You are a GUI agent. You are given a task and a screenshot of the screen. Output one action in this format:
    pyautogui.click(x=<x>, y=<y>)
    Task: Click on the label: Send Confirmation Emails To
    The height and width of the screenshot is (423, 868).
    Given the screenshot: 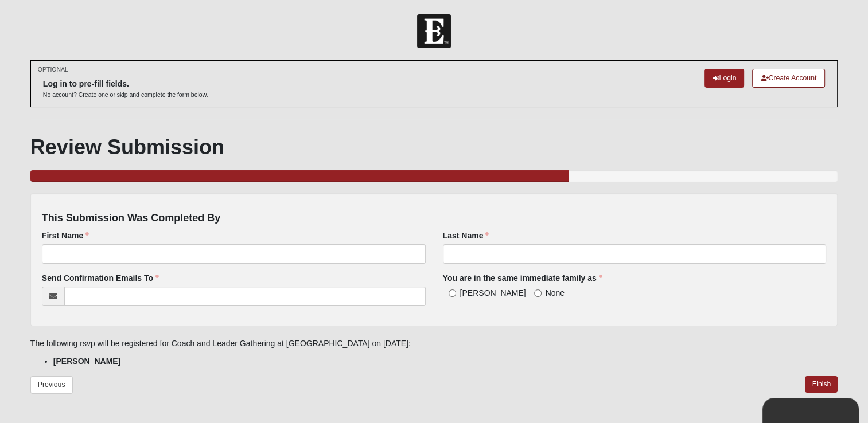 What is the action you would take?
    pyautogui.click(x=101, y=278)
    